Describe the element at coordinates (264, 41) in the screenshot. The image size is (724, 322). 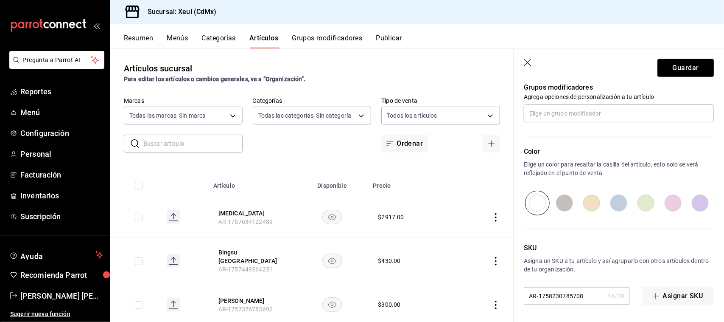
I see `button: Artículos` at that location.